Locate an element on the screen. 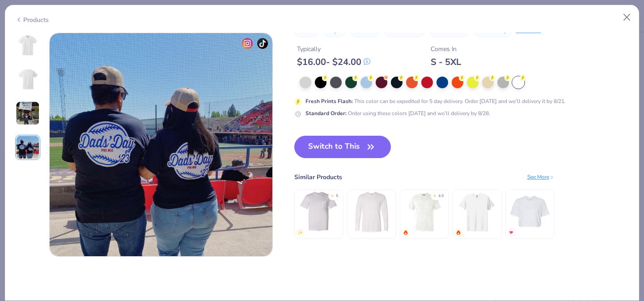 Image resolution: width=644 pixels, height=301 pixels. img: MostFav.gif is located at coordinates (511, 232).